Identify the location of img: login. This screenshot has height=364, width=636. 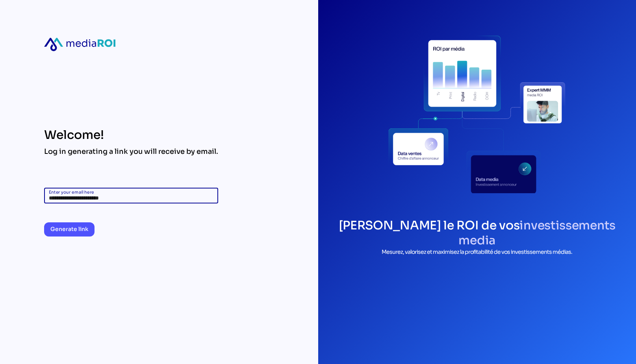
(477, 113).